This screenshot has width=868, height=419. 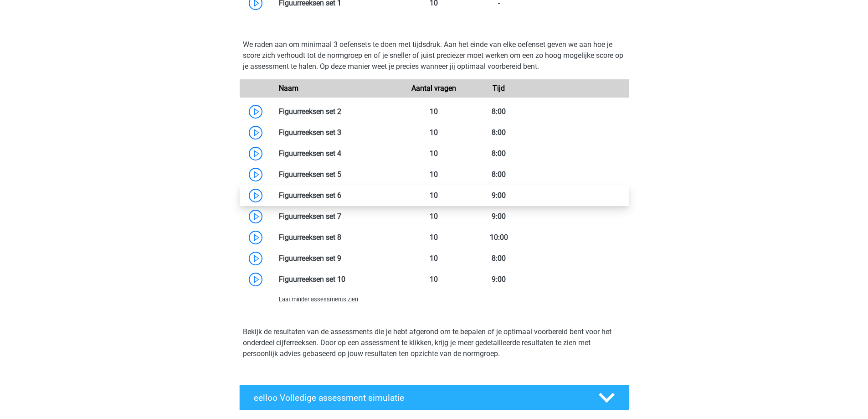 I want to click on div: Aantal vragen, so click(x=434, y=88).